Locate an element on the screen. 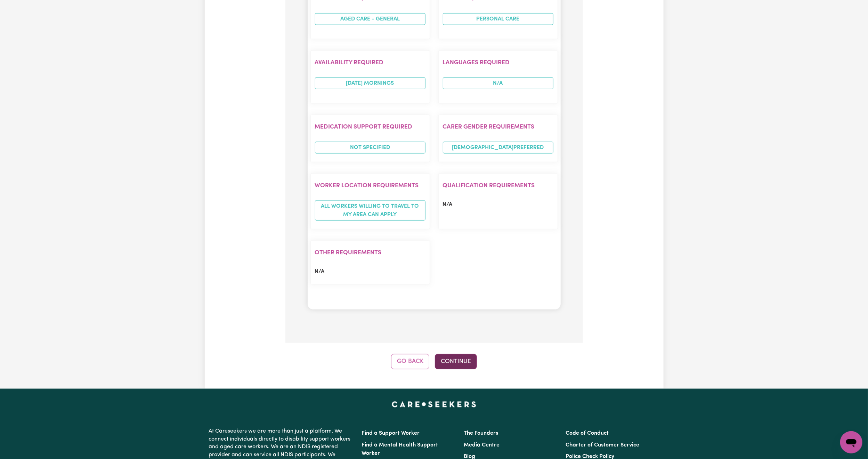  h2: Languages required is located at coordinates (498, 63).